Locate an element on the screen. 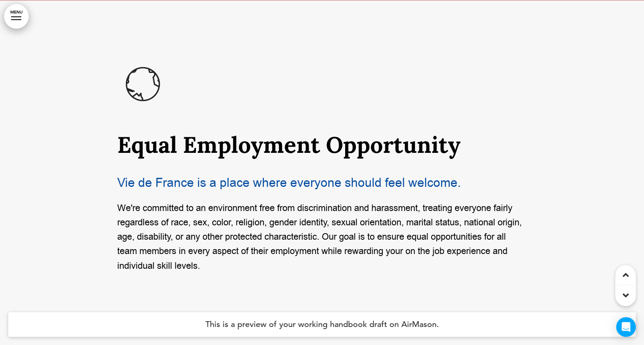 Image resolution: width=644 pixels, height=345 pixels. img: 1729562571199-735-world-globe-outline.gif is located at coordinates (143, 84).